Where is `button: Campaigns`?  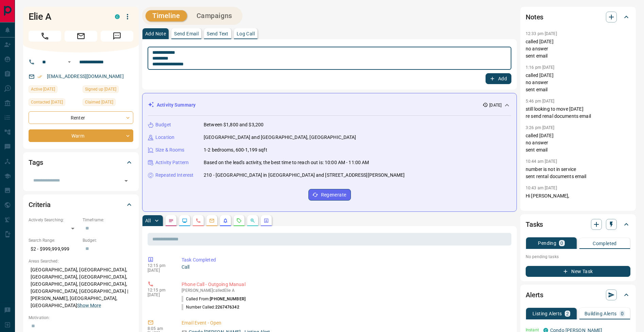
button: Campaigns is located at coordinates (214, 16).